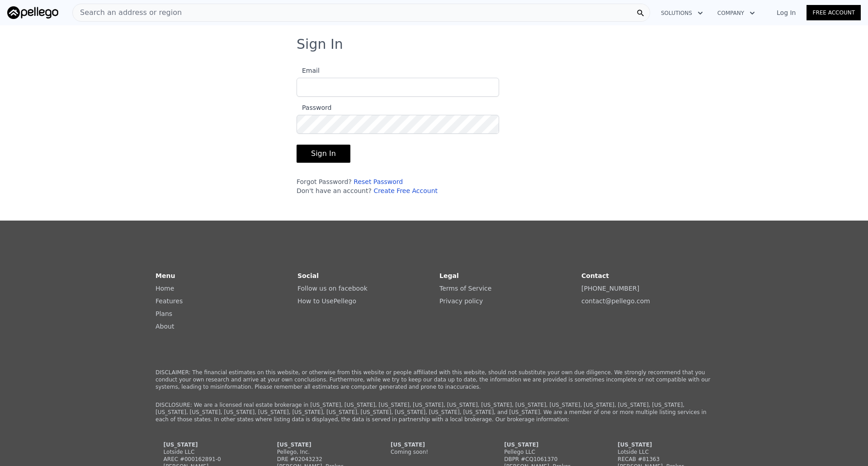 The width and height of the screenshot is (868, 466). I want to click on a: Reset Password, so click(378, 182).